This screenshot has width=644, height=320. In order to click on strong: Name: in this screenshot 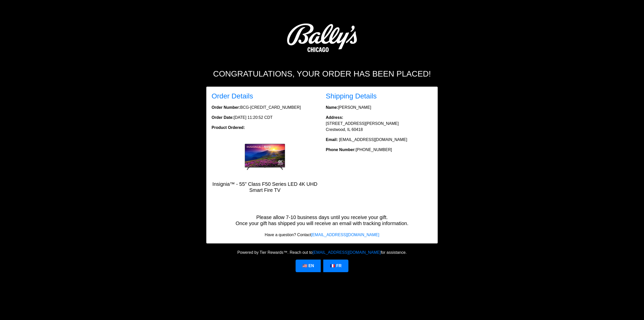, I will do `click(332, 107)`.